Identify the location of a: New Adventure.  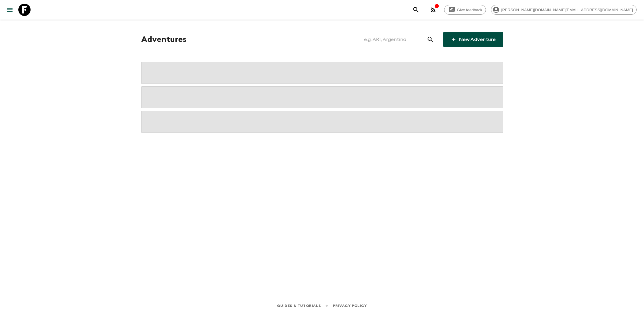
(473, 39).